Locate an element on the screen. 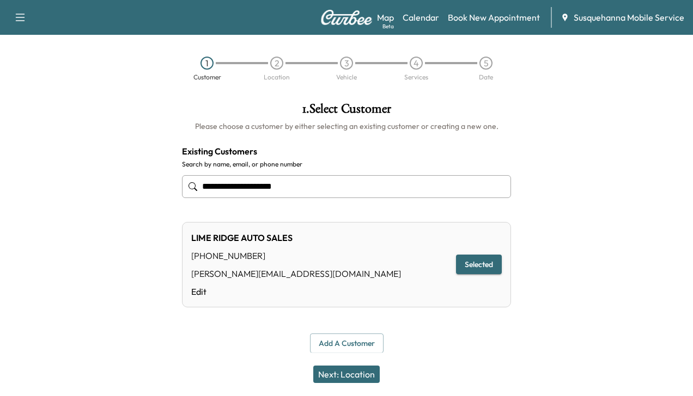  label: Search by name, email, or phone number is located at coordinates (346, 164).